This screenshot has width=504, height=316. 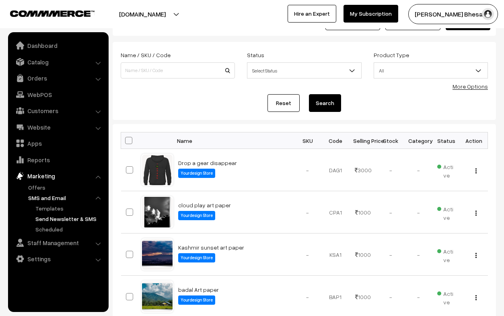 What do you see at coordinates (58, 127) in the screenshot?
I see `a: Website` at bounding box center [58, 127].